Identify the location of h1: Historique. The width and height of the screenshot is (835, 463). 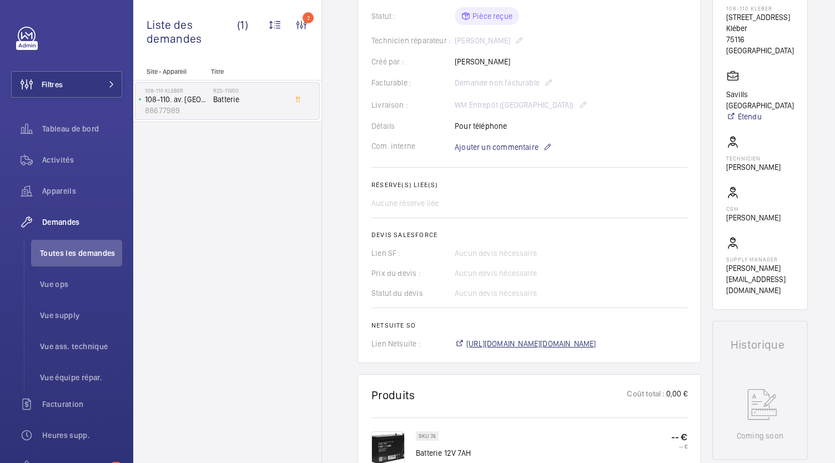
(760, 345).